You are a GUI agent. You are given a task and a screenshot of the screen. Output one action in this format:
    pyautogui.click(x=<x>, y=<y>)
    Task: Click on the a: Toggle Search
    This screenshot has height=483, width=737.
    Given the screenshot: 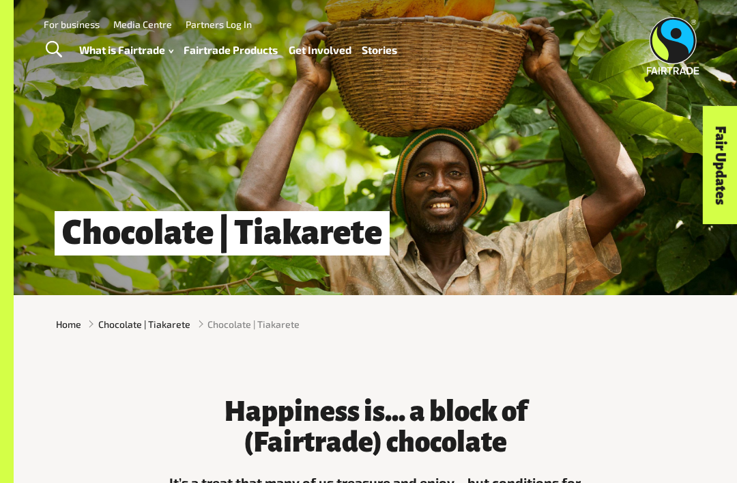 What is the action you would take?
    pyautogui.click(x=53, y=50)
    